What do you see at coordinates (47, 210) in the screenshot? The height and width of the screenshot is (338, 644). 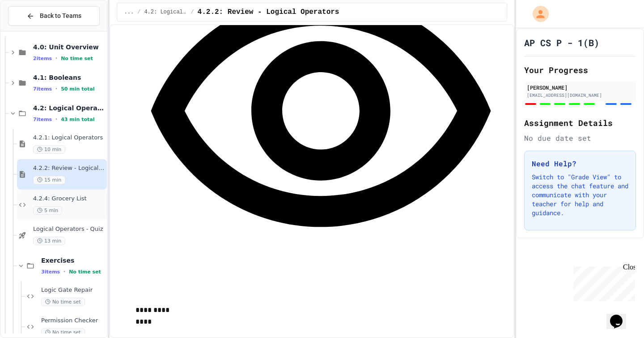 I see `span: 5 min` at bounding box center [47, 210].